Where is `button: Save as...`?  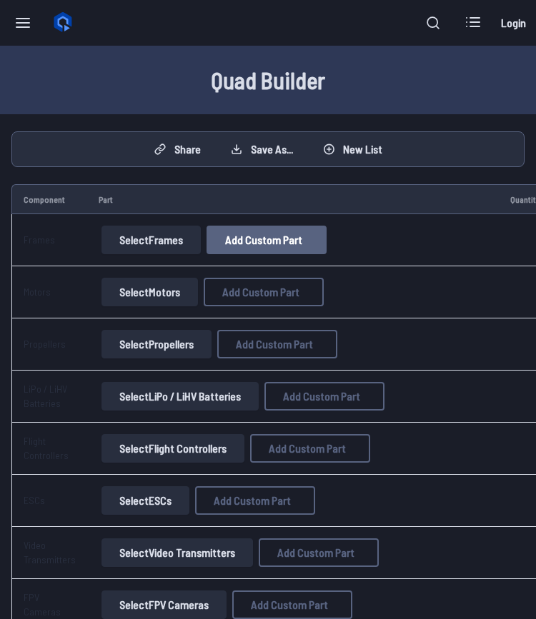 button: Save as... is located at coordinates (261, 149).